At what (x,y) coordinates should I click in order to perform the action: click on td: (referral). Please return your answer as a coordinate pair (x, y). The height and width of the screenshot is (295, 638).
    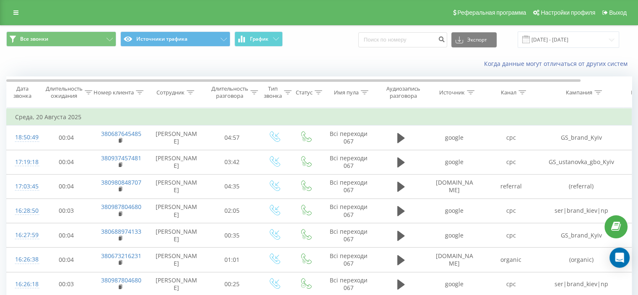
    Looking at the image, I should click on (581, 186).